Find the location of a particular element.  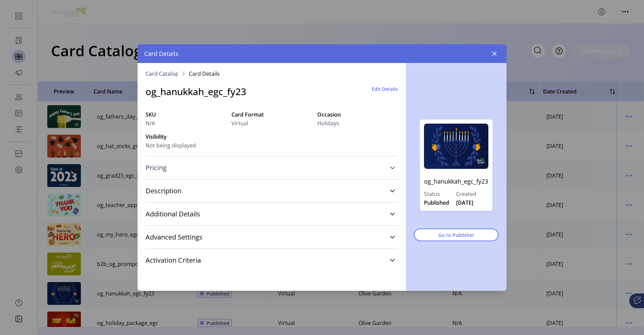

span: Description is located at coordinates (164, 191).